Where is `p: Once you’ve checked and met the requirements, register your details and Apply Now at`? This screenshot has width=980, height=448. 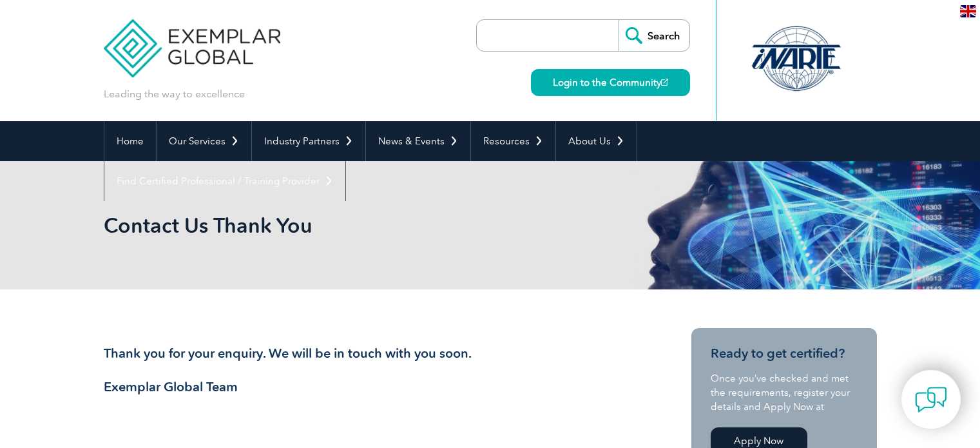
p: Once you’ve checked and met the requirements, register your details and Apply Now at is located at coordinates (785, 393).